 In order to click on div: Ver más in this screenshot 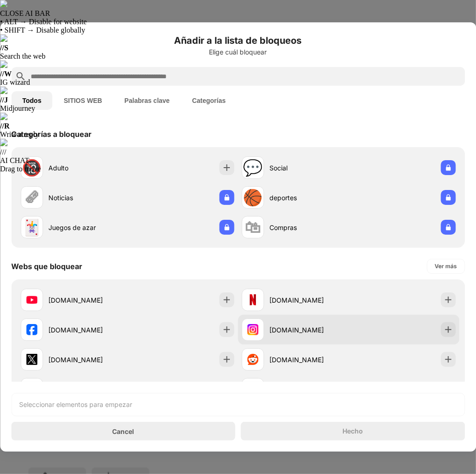, I will do `click(446, 266)`.